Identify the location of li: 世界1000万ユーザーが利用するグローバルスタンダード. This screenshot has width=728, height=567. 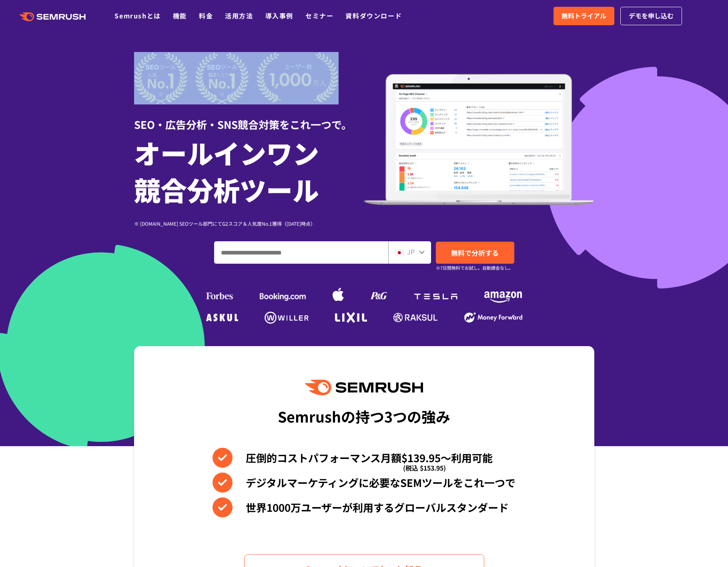
(364, 507).